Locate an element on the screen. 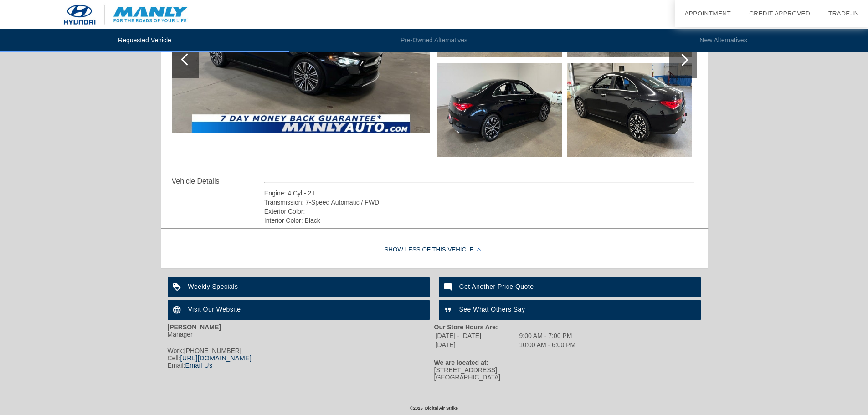 Image resolution: width=868 pixels, height=415 pixels. a: Appointment is located at coordinates (707, 13).